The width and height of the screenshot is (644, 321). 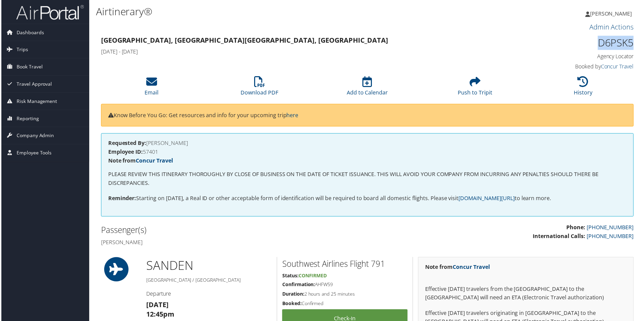 I want to click on strong: Confirmation:, so click(x=299, y=285).